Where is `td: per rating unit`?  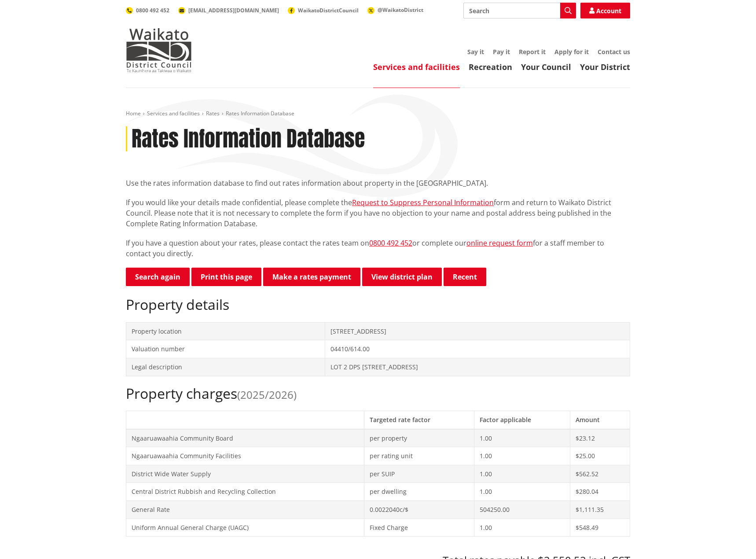 td: per rating unit is located at coordinates (419, 456).